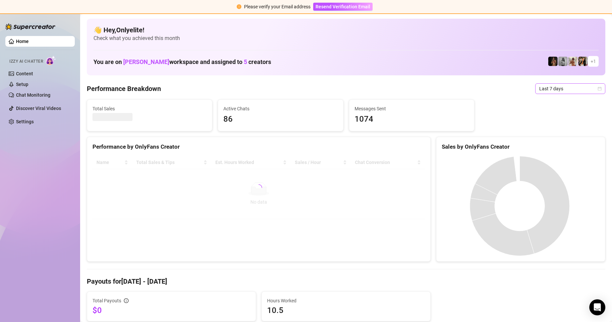  What do you see at coordinates (280, 119) in the screenshot?
I see `span: 86` at bounding box center [280, 119].